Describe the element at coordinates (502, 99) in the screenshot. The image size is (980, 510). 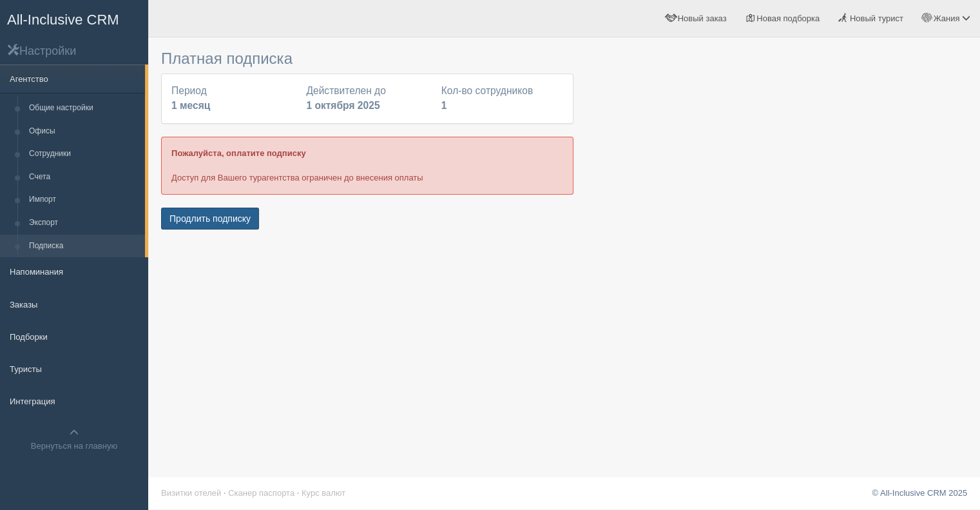
I see `div: Кол-во сотрудников` at that location.